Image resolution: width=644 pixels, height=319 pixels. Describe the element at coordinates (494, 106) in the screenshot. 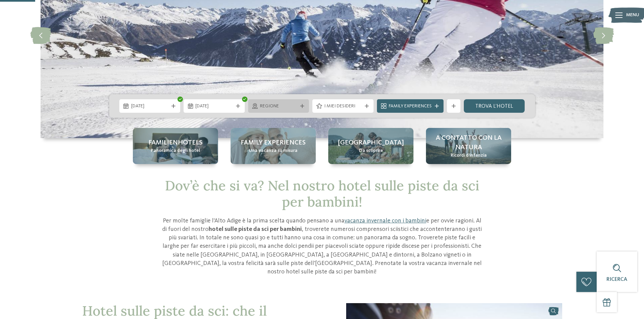

I see `a: trova l’hotel` at that location.